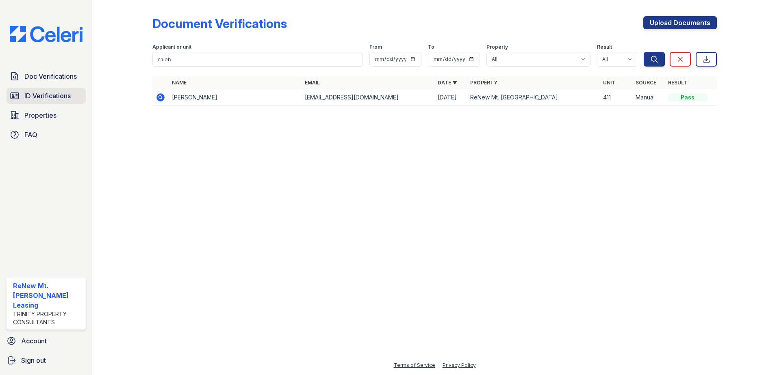 The width and height of the screenshot is (777, 375). I want to click on td: Manual, so click(648, 98).